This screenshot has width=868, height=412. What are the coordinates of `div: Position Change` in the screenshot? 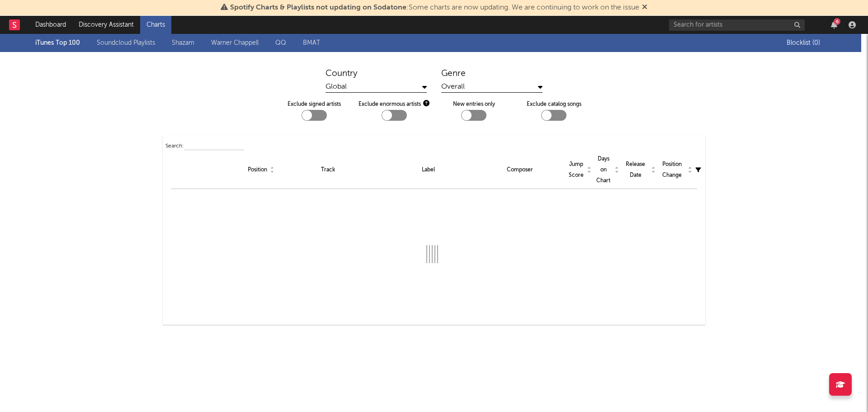 It's located at (674, 170).